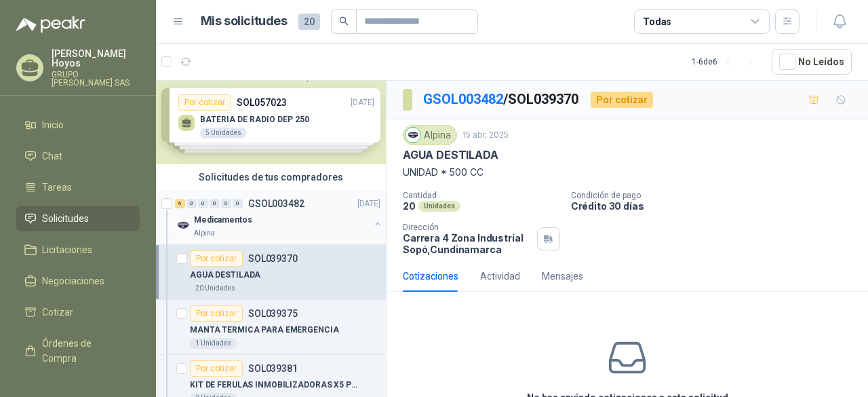 The image size is (868, 397). What do you see at coordinates (65, 218) in the screenshot?
I see `span: Solicitudes` at bounding box center [65, 218].